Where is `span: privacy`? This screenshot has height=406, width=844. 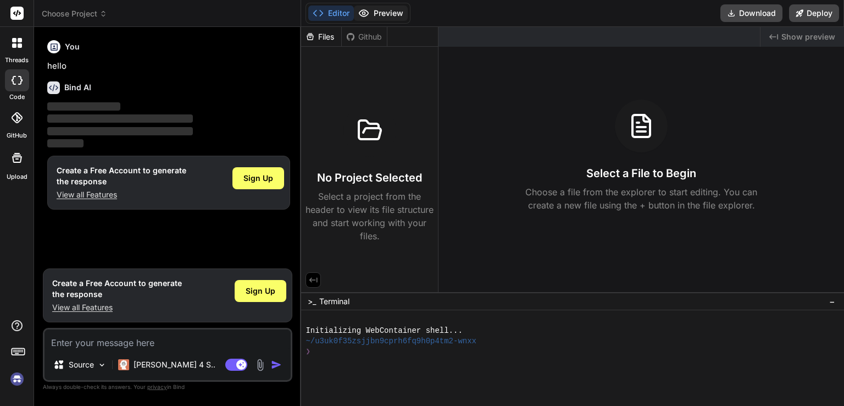
span: privacy is located at coordinates (157, 386).